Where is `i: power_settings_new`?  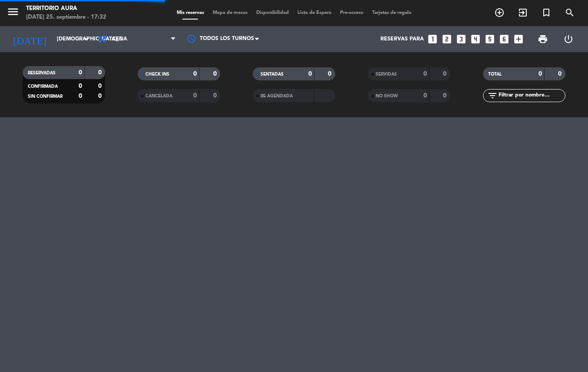
i: power_settings_new is located at coordinates (569, 39).